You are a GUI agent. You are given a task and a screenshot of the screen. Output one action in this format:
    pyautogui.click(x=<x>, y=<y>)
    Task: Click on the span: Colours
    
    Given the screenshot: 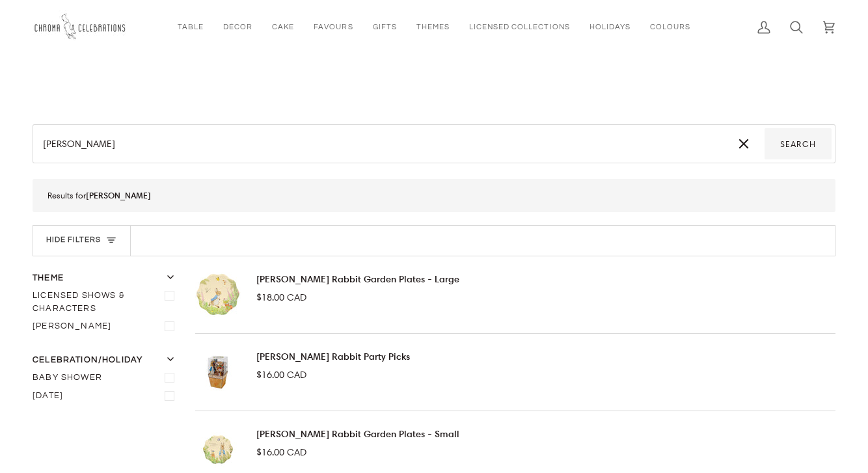 What is the action you would take?
    pyautogui.click(x=671, y=27)
    